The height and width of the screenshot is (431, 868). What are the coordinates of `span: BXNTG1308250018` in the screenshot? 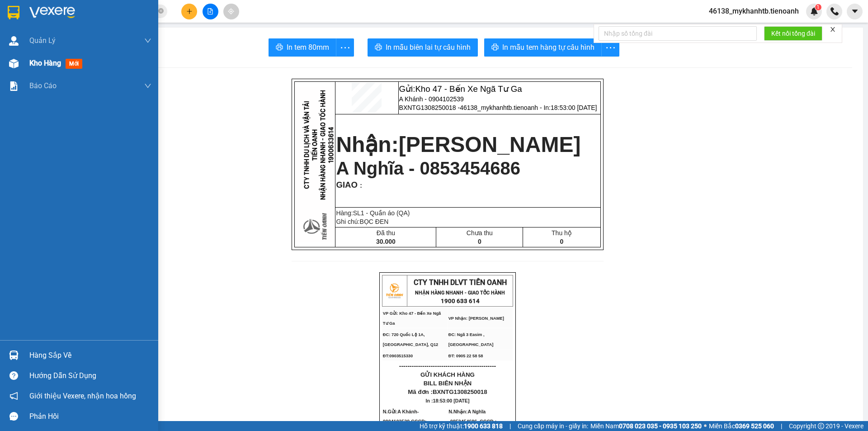 It's located at (460, 391).